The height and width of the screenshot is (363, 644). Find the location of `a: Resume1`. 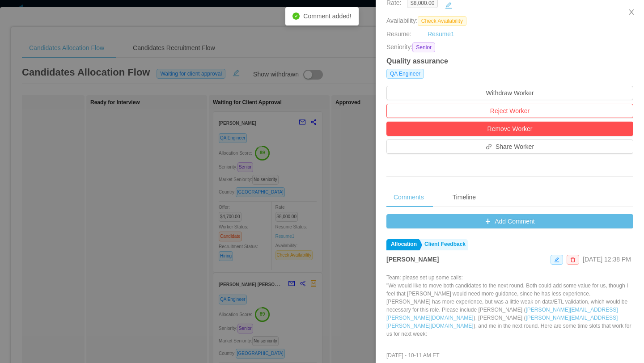

a: Resume1 is located at coordinates (441, 34).